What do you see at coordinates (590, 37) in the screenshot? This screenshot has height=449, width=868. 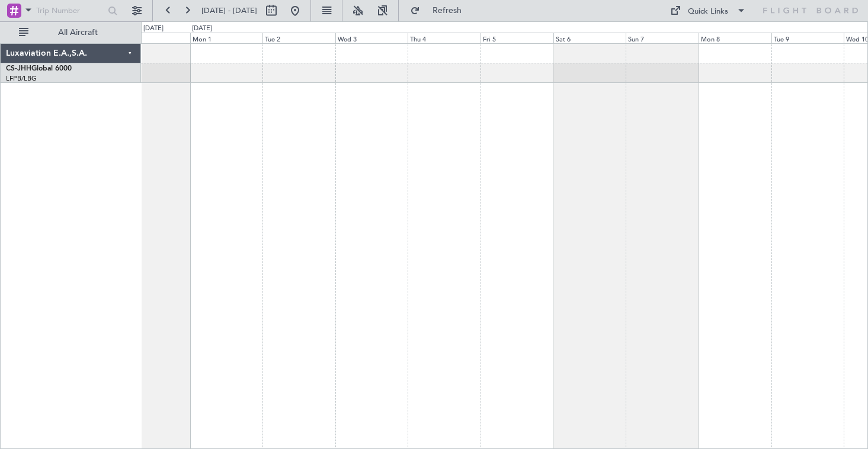 I see `div: Sat 6` at bounding box center [590, 37].